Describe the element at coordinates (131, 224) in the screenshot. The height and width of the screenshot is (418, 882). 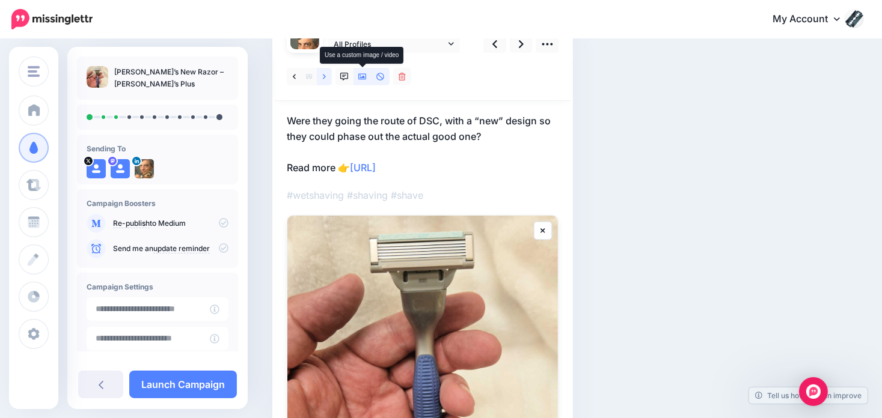
I see `a: Re-publish` at that location.